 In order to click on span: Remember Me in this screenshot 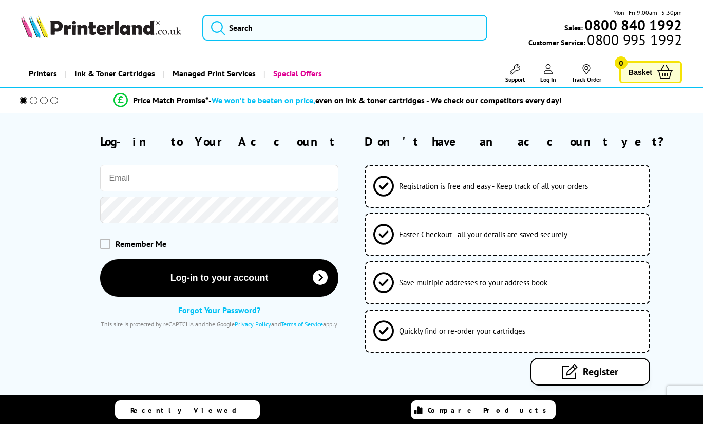, I will do `click(141, 244)`.